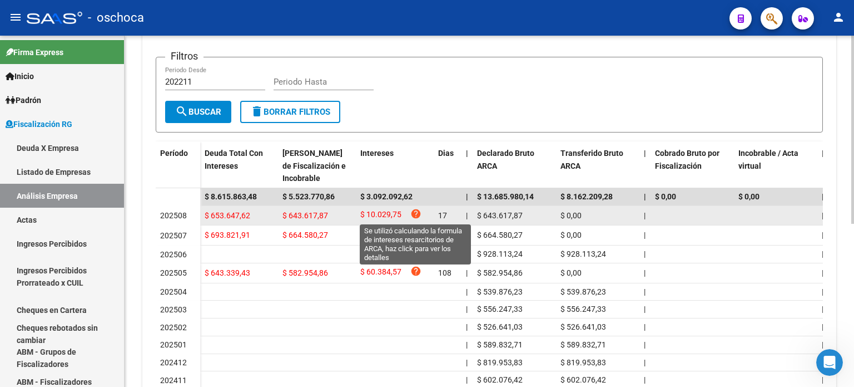  I want to click on span: Firma Express, so click(34, 52).